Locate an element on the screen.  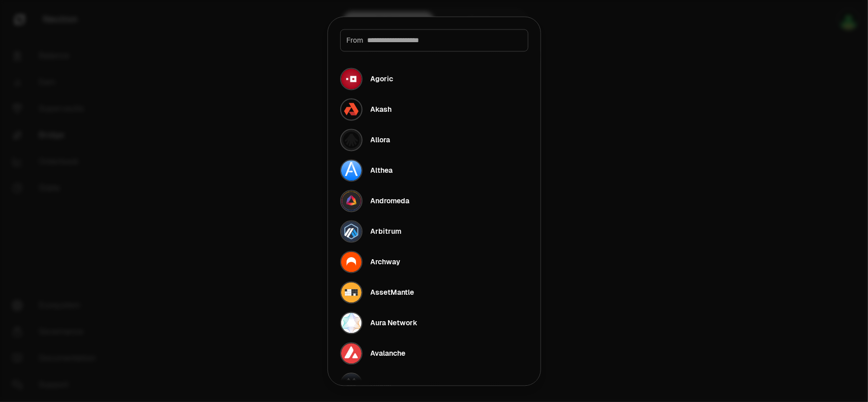
div: Akash is located at coordinates (382, 109).